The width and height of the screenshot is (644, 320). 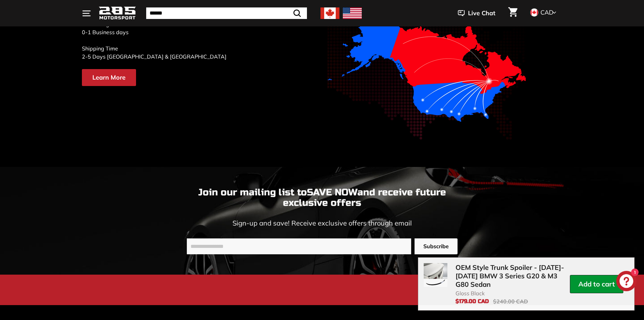 What do you see at coordinates (597, 284) in the screenshot?
I see `button-content: Add to cart` at bounding box center [597, 284].